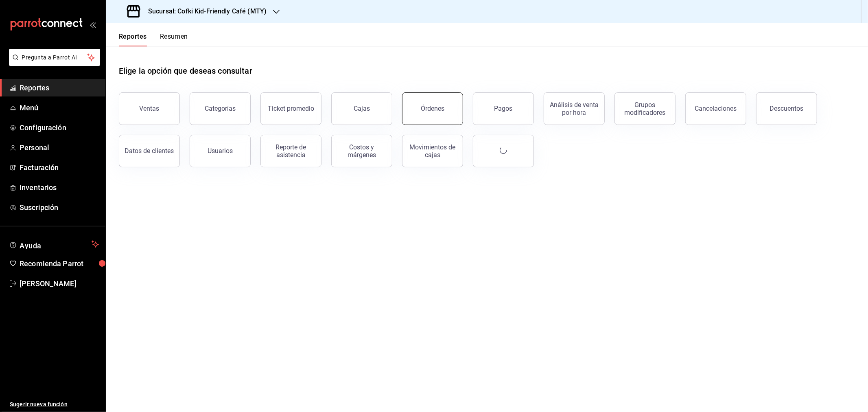 The image size is (868, 412). Describe the element at coordinates (54, 404) in the screenshot. I see `span: Sugerir nueva función` at that location.